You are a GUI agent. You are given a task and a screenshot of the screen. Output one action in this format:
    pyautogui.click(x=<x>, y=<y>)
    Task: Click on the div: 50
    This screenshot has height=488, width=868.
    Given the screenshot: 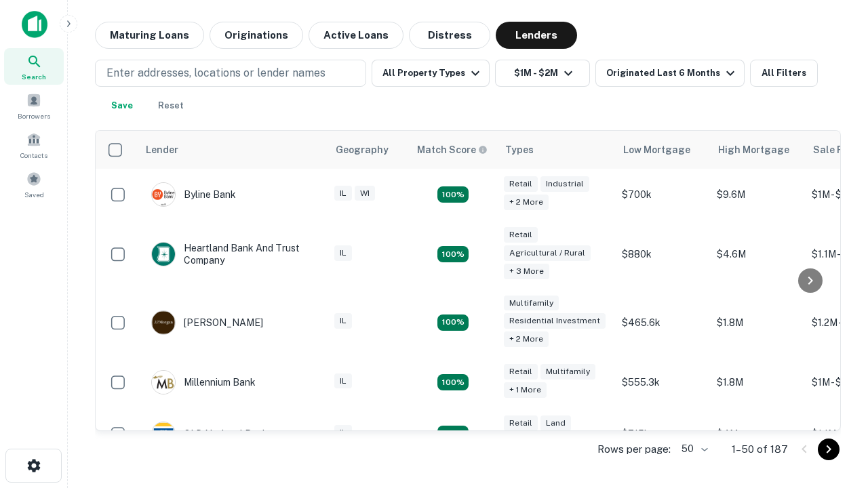 What is the action you would take?
    pyautogui.click(x=694, y=449)
    